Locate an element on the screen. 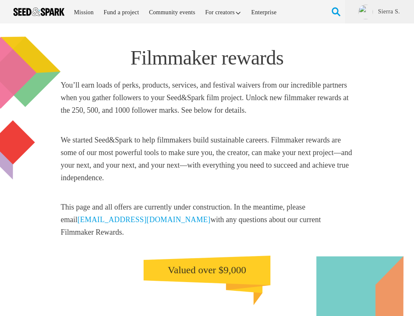 This screenshot has width=414, height=316. a: Sierra S. is located at coordinates (390, 12).